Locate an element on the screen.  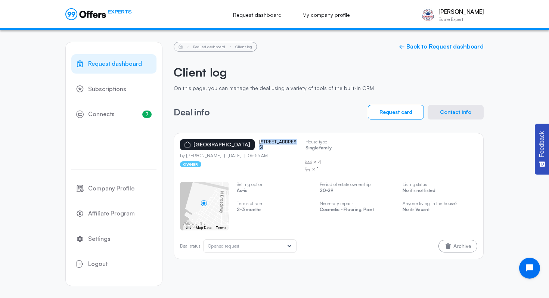
p: owner is located at coordinates (190, 164).